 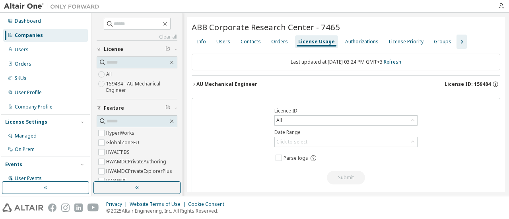 I want to click on div: License Usage, so click(x=317, y=42).